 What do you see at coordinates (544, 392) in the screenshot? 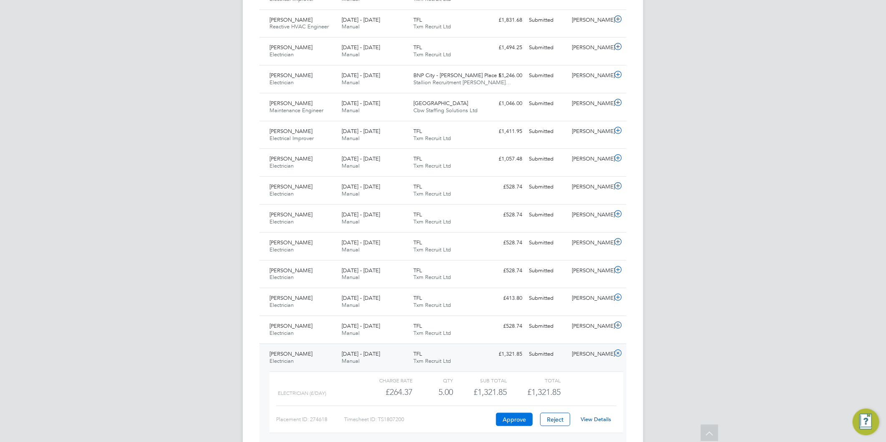
I see `span: £1,321.85` at bounding box center [544, 392].